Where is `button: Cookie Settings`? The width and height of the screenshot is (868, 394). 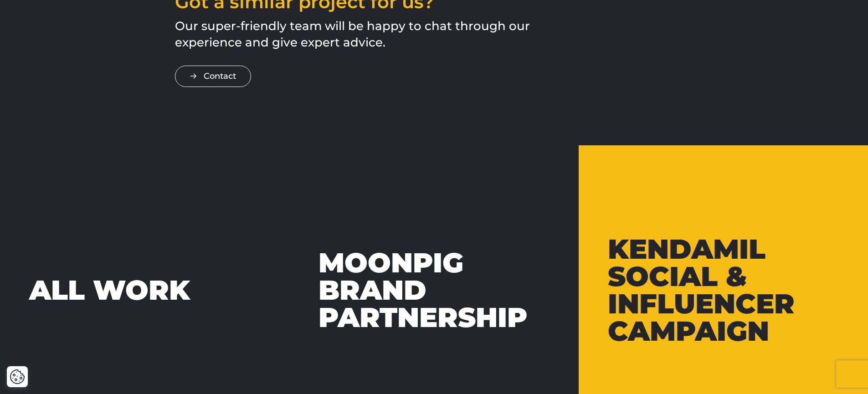 button: Cookie Settings is located at coordinates (18, 376).